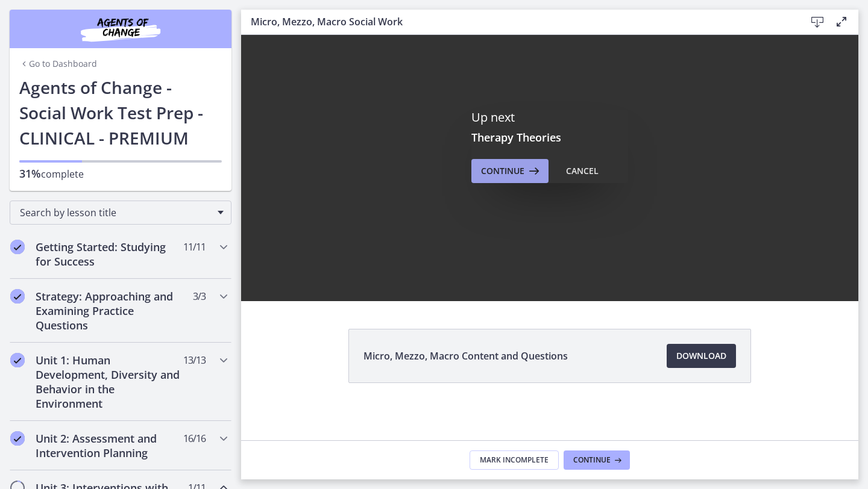  What do you see at coordinates (549, 117) in the screenshot?
I see `p: Up next` at bounding box center [549, 117].